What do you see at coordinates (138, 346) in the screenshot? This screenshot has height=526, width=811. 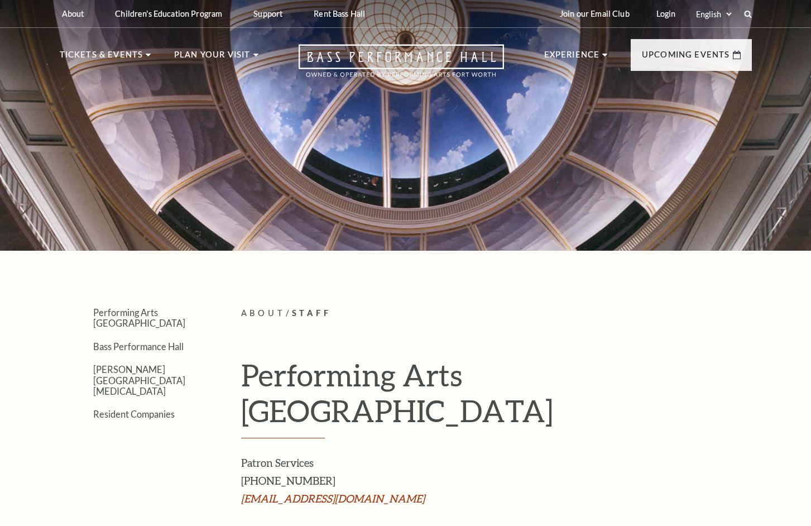 I see `a: Bass Performance Hall` at bounding box center [138, 346].